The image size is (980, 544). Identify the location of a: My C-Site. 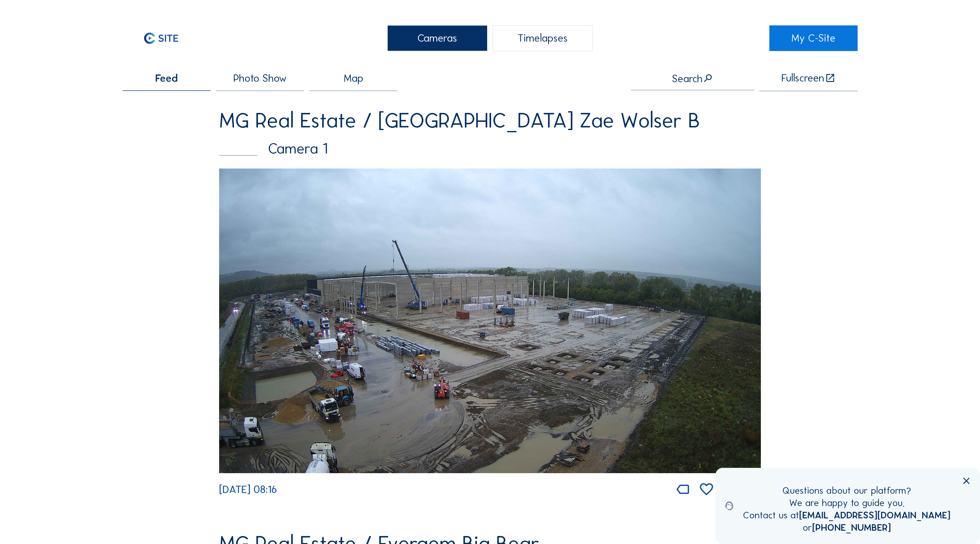
(813, 38).